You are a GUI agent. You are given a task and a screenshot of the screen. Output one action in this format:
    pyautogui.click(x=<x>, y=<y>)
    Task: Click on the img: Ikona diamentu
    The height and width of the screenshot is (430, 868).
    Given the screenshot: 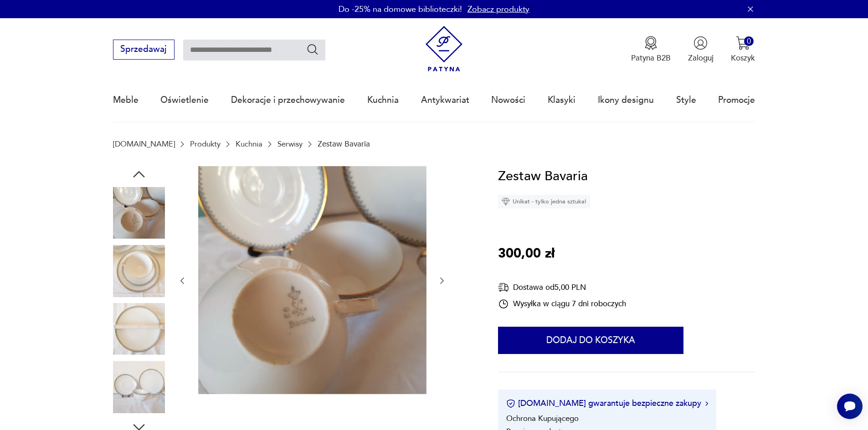 What is the action you would take?
    pyautogui.click(x=506, y=201)
    